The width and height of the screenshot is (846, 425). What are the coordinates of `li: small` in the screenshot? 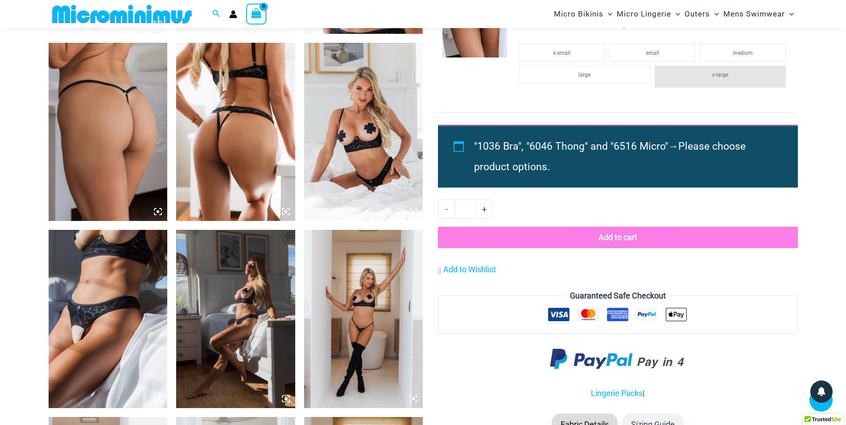 It's located at (652, 53).